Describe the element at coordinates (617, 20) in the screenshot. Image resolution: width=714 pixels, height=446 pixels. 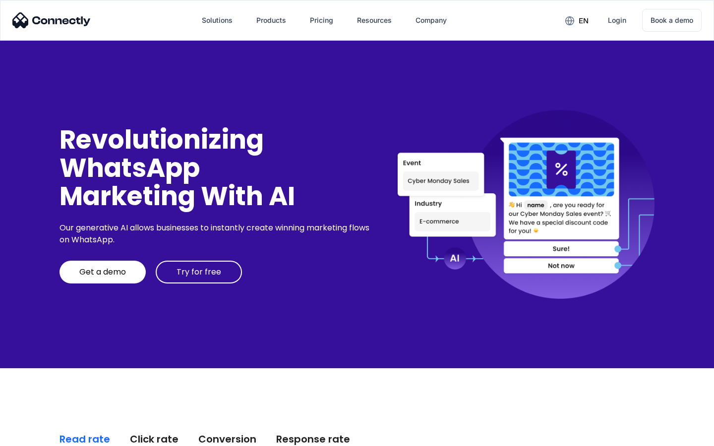
I see `div: Login` at that location.